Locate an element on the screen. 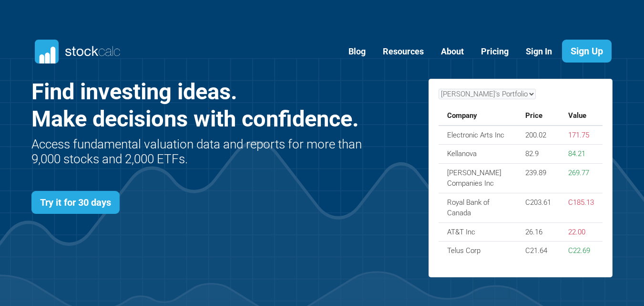  a: Blog is located at coordinates (357, 52).